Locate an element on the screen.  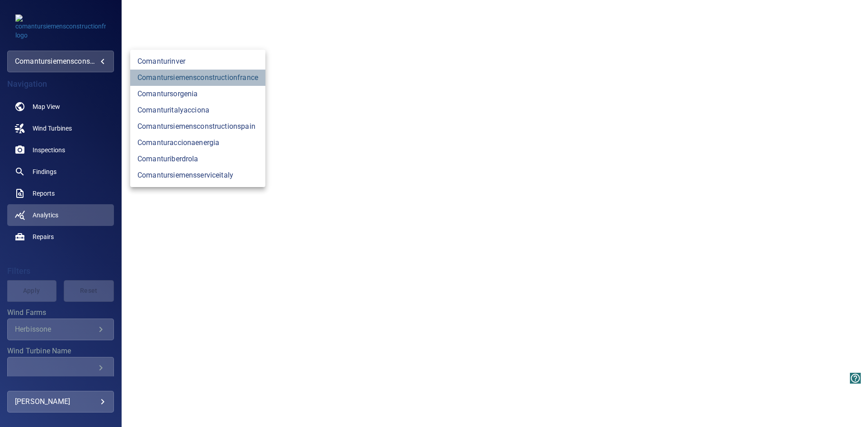
a: comanturiberdrola is located at coordinates (198, 159).